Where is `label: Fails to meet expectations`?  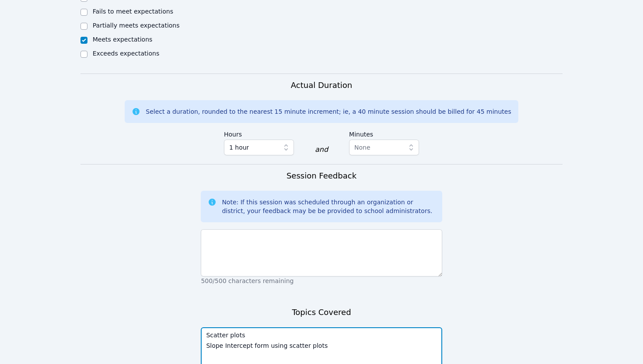
label: Fails to meet expectations is located at coordinates (133, 12).